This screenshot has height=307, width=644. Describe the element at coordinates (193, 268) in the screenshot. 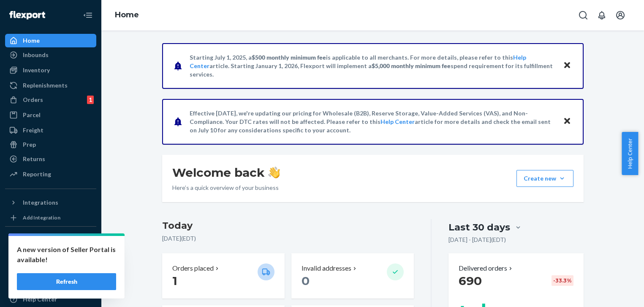

I see `p: Orders placed` at that location.